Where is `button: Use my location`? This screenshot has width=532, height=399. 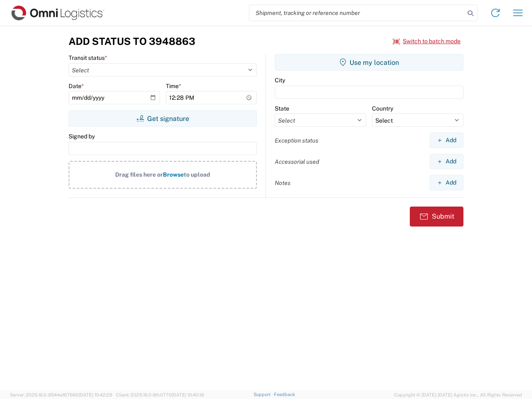 button: Use my location is located at coordinates (369, 62).